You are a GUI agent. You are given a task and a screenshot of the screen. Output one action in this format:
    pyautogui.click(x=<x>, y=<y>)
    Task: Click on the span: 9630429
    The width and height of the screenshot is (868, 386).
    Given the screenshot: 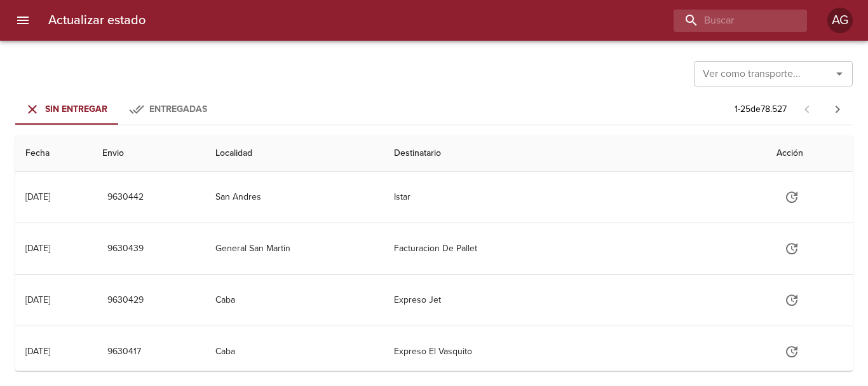 What is the action you would take?
    pyautogui.click(x=125, y=300)
    